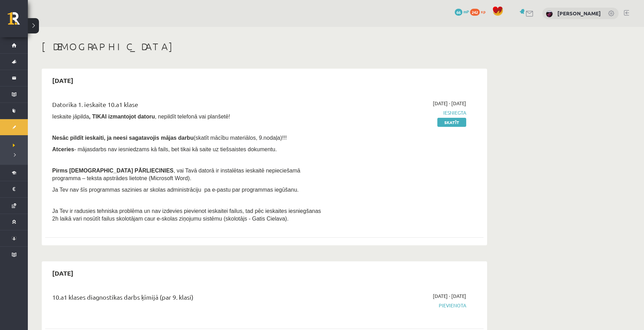 This screenshot has height=330, width=644. Describe the element at coordinates (400, 112) in the screenshot. I see `span: Iesniegta` at that location.